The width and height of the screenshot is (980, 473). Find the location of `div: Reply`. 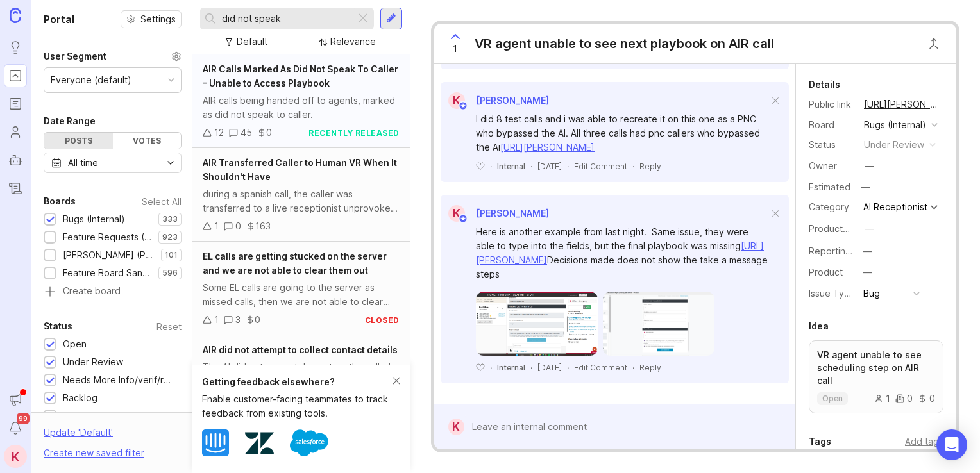

div: Reply is located at coordinates (650, 166).